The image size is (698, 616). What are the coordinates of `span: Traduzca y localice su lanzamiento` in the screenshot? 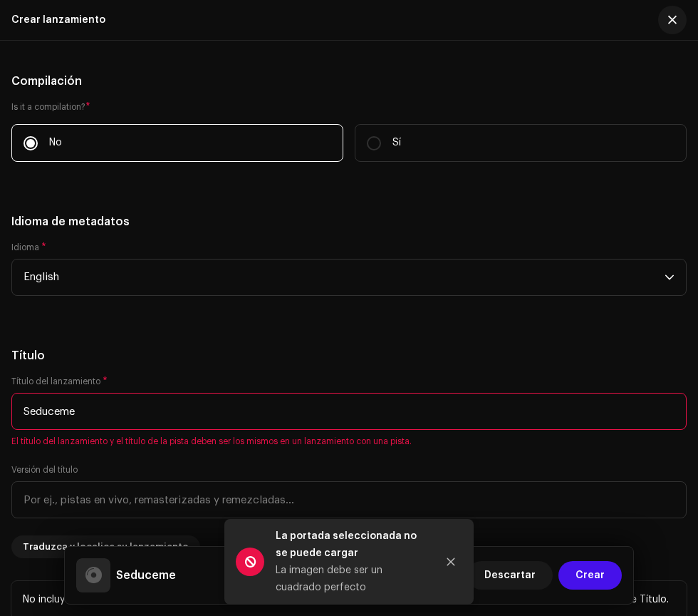 It's located at (106, 547).